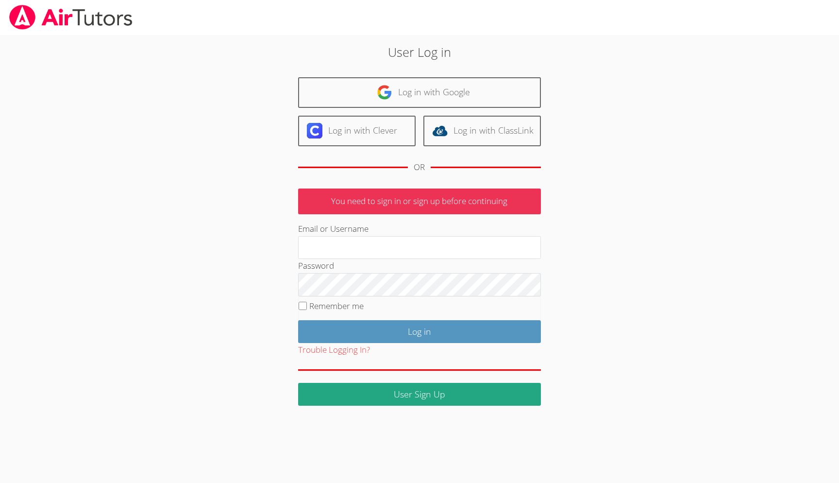 This screenshot has height=483, width=839. What do you see at coordinates (357, 131) in the screenshot?
I see `a: Log in with Clever` at bounding box center [357, 131].